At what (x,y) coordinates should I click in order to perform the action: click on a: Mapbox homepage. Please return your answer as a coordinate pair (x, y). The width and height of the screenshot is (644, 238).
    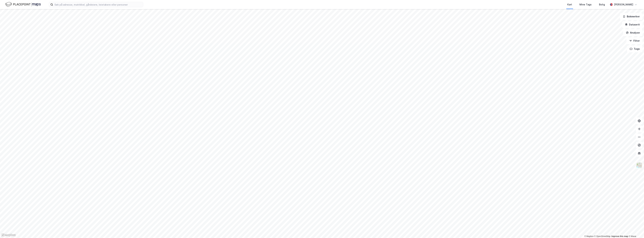
    Looking at the image, I should click on (9, 235).